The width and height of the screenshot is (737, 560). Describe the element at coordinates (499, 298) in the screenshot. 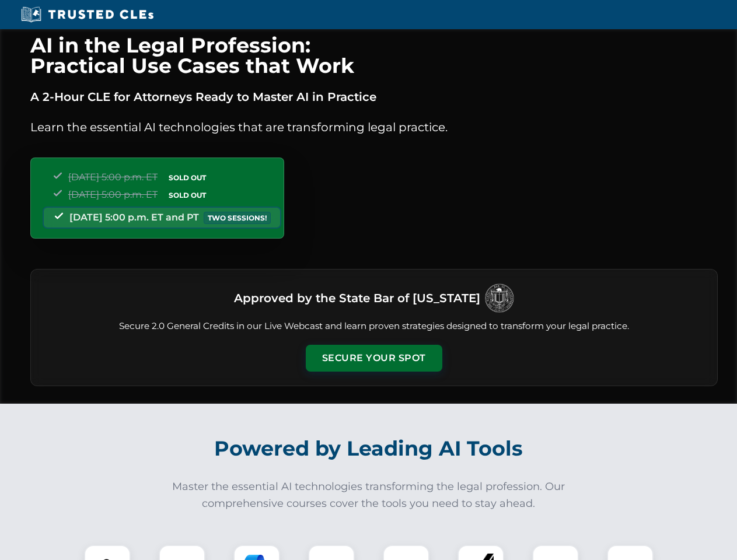

I see `img: Logo` at that location.